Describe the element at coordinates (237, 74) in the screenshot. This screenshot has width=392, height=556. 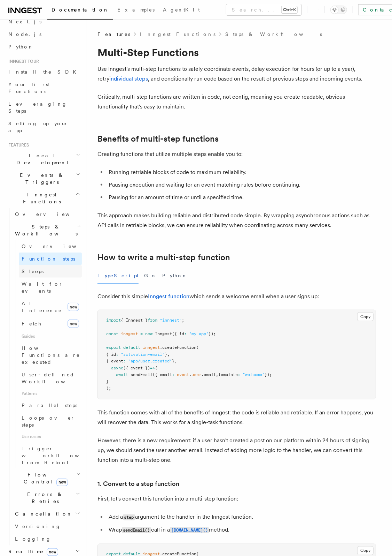
I see `p: Use Inngest's multi-step functions to safely coordinate events, delay execution for hours (or up ...` at that location.